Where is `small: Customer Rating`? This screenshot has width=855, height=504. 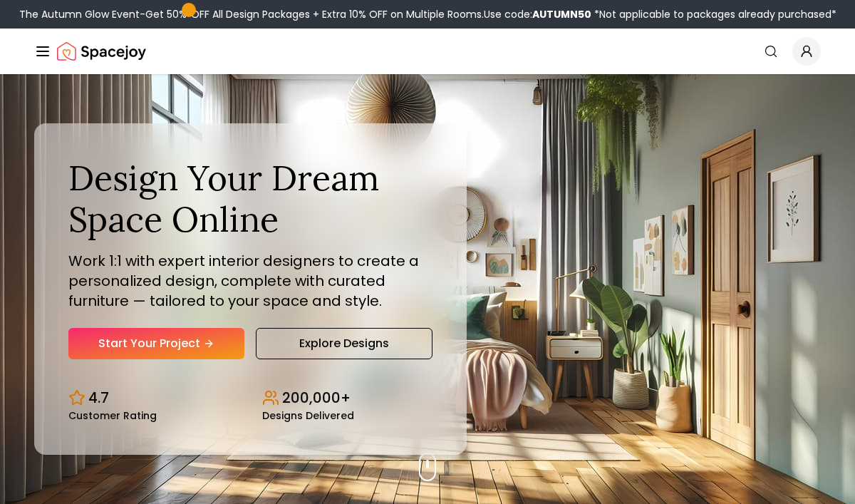
small: Customer Rating is located at coordinates (113, 415).